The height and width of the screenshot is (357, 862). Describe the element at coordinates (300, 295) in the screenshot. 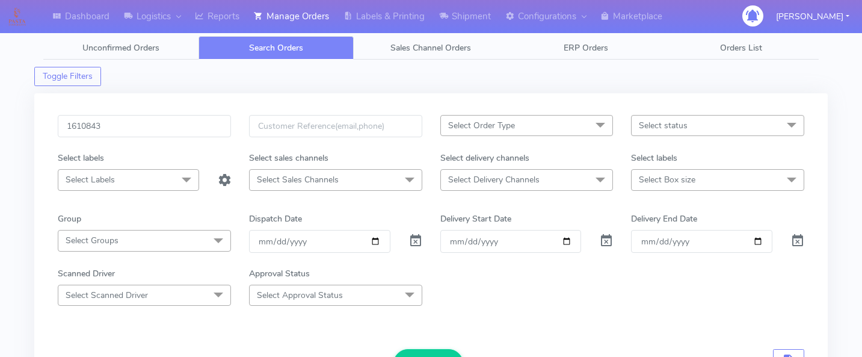

I see `span: Select Approval Status` at that location.